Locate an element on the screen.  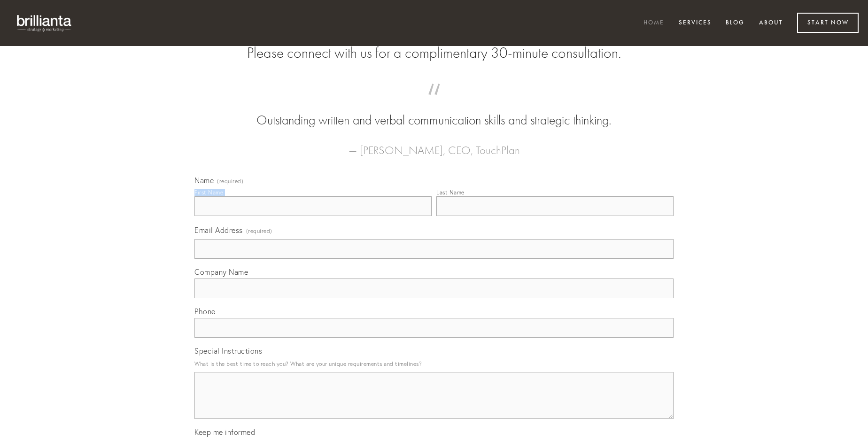
p: What is the best time to reach you? What are your unique requirements and timelines? is located at coordinates (434, 364).